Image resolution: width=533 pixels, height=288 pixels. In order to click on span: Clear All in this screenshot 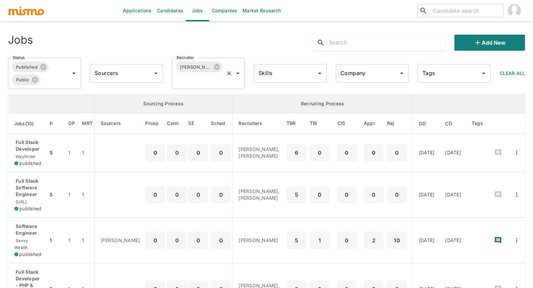, I will do `click(512, 73)`.